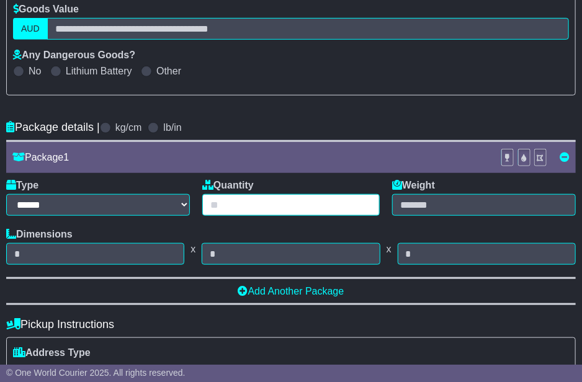 Image resolution: width=582 pixels, height=382 pixels. I want to click on label: kg/cm, so click(128, 127).